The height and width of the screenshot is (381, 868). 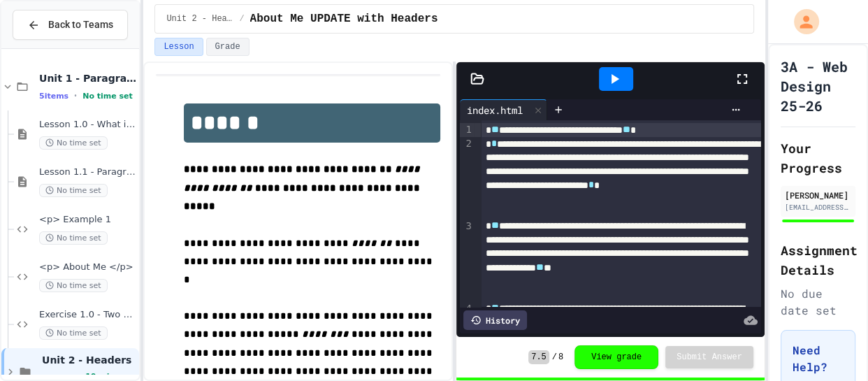 What do you see at coordinates (817, 302) in the screenshot?
I see `div: No due date set` at bounding box center [817, 302].